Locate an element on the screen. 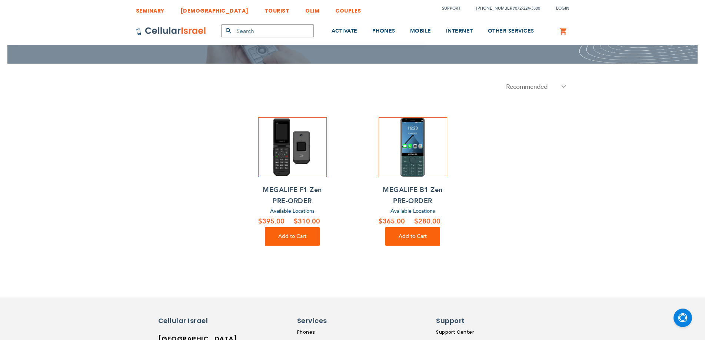 The width and height of the screenshot is (705, 340). a: Support is located at coordinates (451, 8).